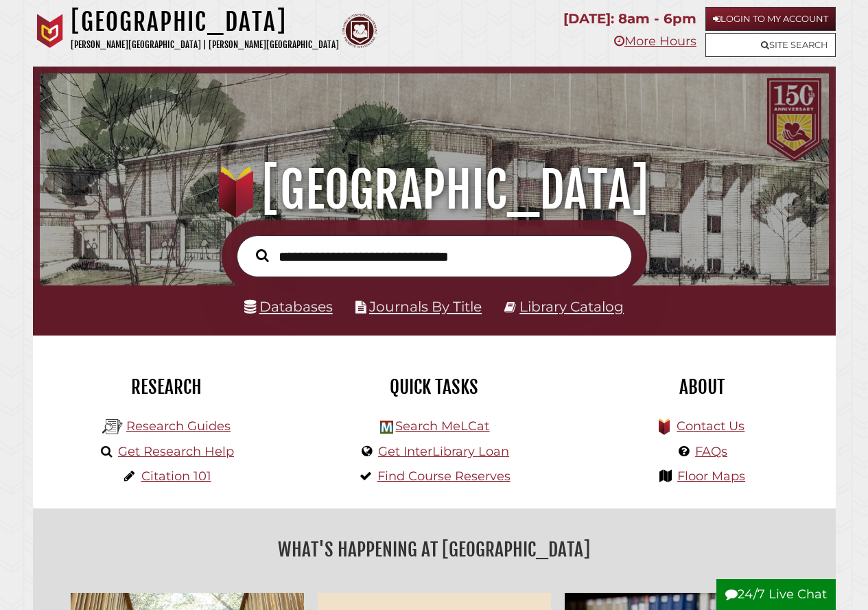  Describe the element at coordinates (50, 31) in the screenshot. I see `img: Calvin University` at that location.